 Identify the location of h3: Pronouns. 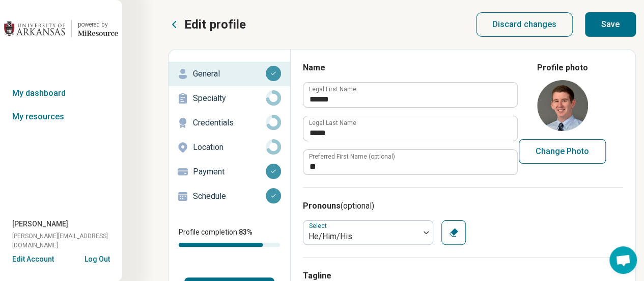
(463, 206).